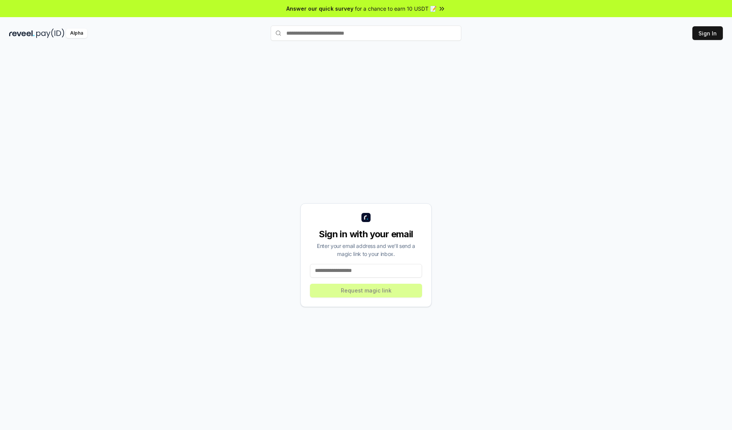 Image resolution: width=732 pixels, height=430 pixels. What do you see at coordinates (320, 8) in the screenshot?
I see `span: Answer our quick survey` at bounding box center [320, 8].